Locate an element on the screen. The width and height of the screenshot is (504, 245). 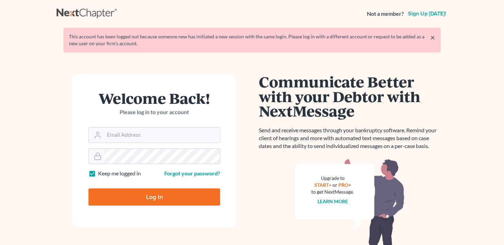
p: Send and receive messages through your bankruptcy software. Remind your client of hearings and mo... is located at coordinates (350, 138).